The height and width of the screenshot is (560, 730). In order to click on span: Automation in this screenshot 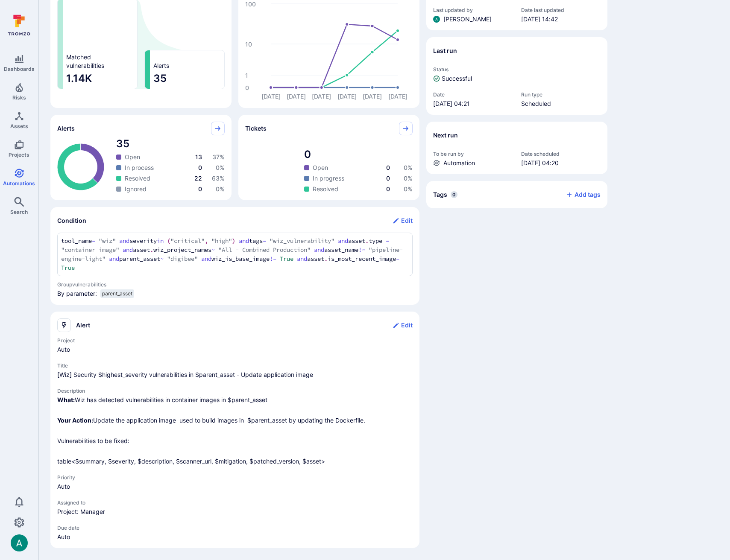, I will do `click(459, 163)`.